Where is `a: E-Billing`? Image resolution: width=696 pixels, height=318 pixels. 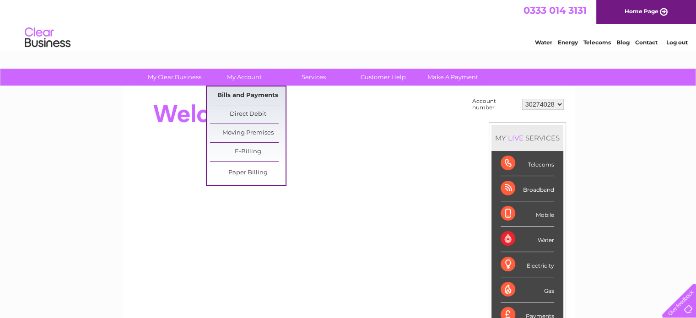
a: E-Billing is located at coordinates (248, 152).